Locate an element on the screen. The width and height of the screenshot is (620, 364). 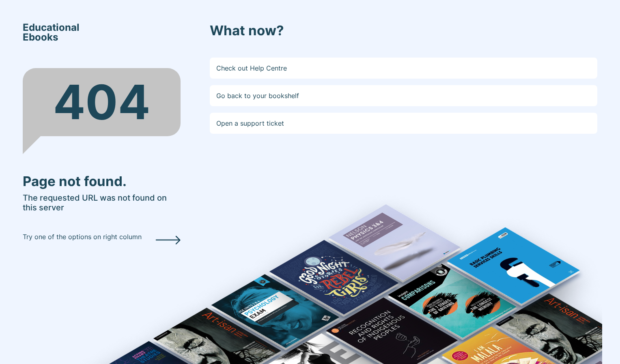
a: Check out Help Centre is located at coordinates (403, 68).